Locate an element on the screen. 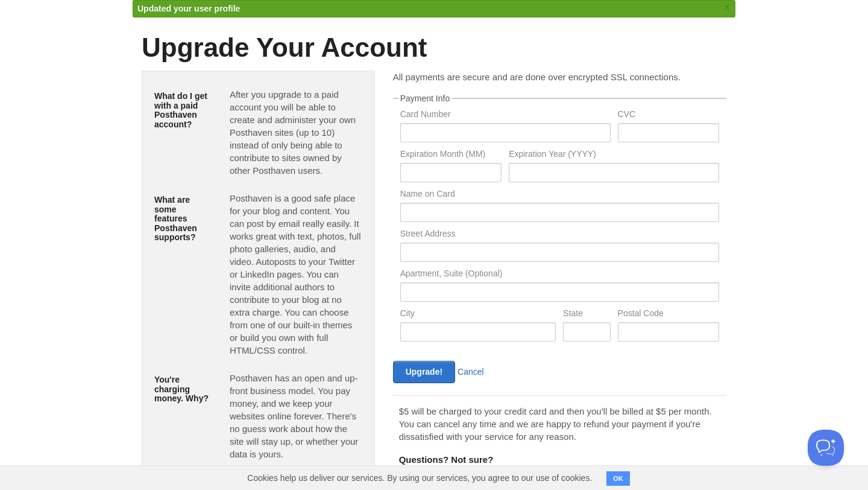 Image resolution: width=868 pixels, height=490 pixels. p: $5 will be charged to your credit card and then you'll be billed at $5 per month. You can cancel ... is located at coordinates (560, 424).